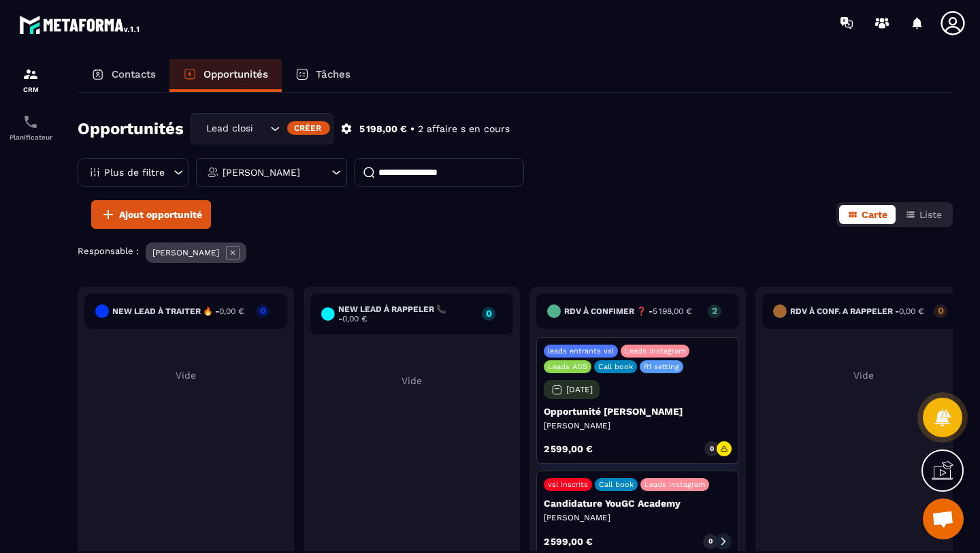 The image size is (980, 553). What do you see at coordinates (80, 25) in the screenshot?
I see `img: logo` at bounding box center [80, 25].